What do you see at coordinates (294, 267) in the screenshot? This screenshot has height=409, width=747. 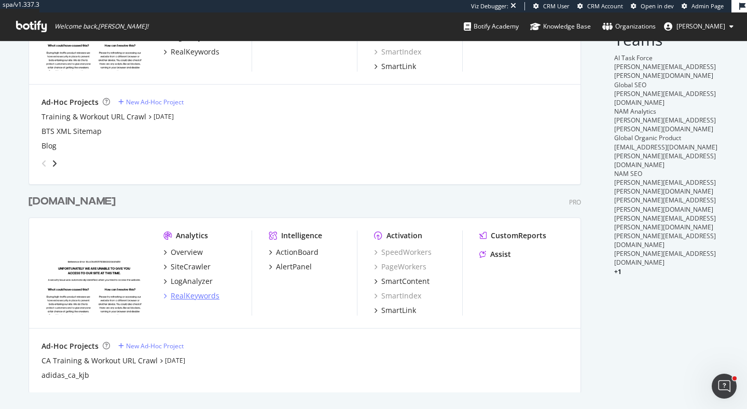 I see `div: AlertPanel` at bounding box center [294, 267].